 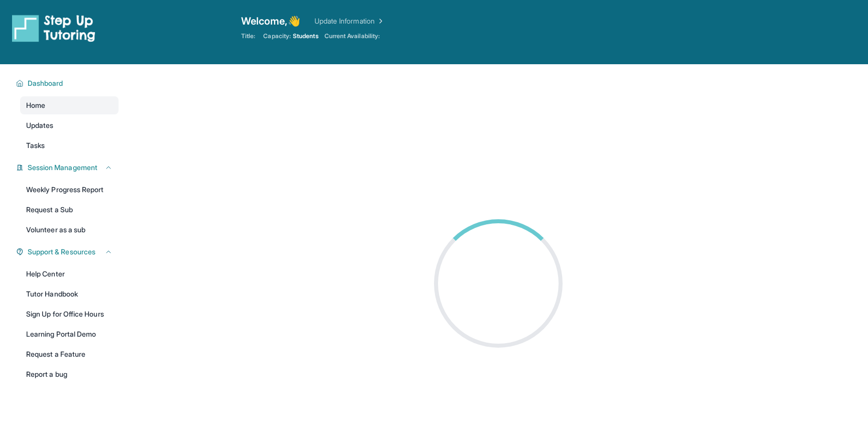 I want to click on span: Welcome, 👋, so click(x=271, y=21).